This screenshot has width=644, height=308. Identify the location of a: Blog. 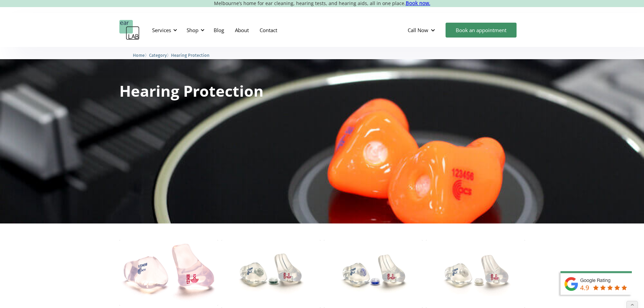
(219, 30).